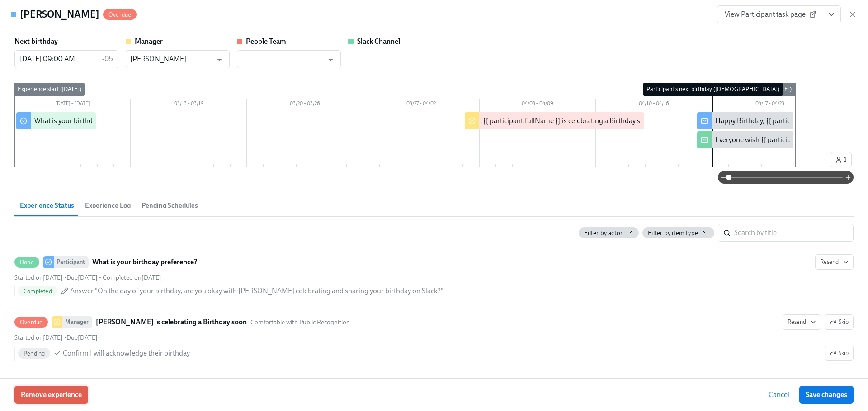  I want to click on span: This task uses the "Comfortable with Public Recognition" audience, so click(300, 322).